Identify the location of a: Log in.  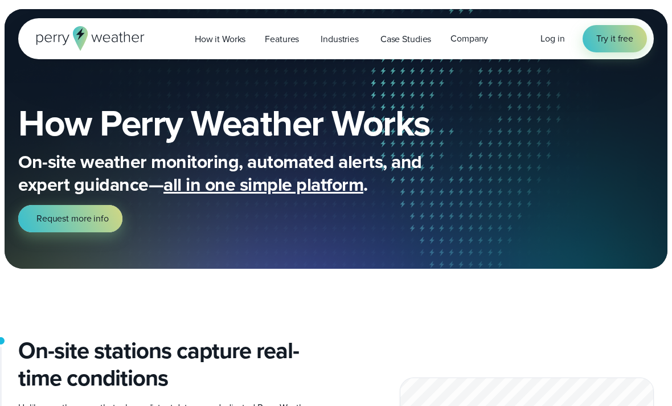
(552, 39).